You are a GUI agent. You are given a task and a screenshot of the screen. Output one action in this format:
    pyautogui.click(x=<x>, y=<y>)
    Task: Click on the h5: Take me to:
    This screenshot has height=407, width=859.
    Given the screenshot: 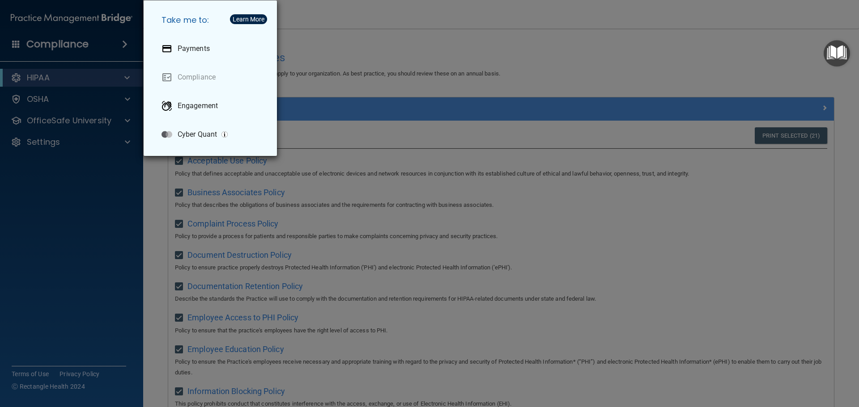 What is the action you would take?
    pyautogui.click(x=212, y=20)
    